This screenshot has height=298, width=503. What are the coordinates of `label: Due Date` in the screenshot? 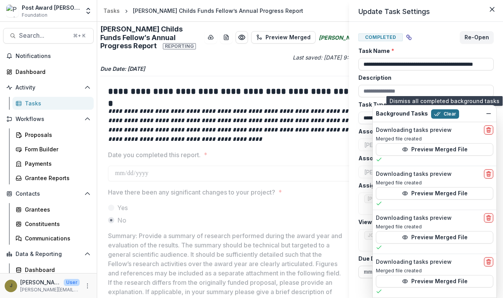 It's located at (423, 258).